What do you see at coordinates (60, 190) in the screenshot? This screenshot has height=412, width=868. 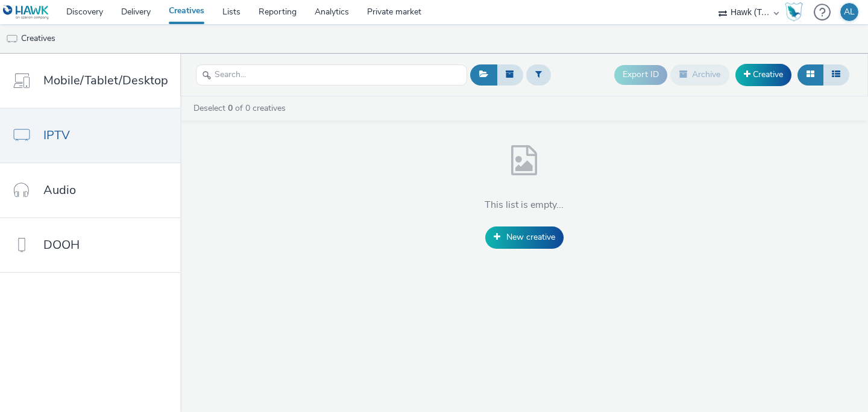 I see `span: Audio` at bounding box center [60, 190].